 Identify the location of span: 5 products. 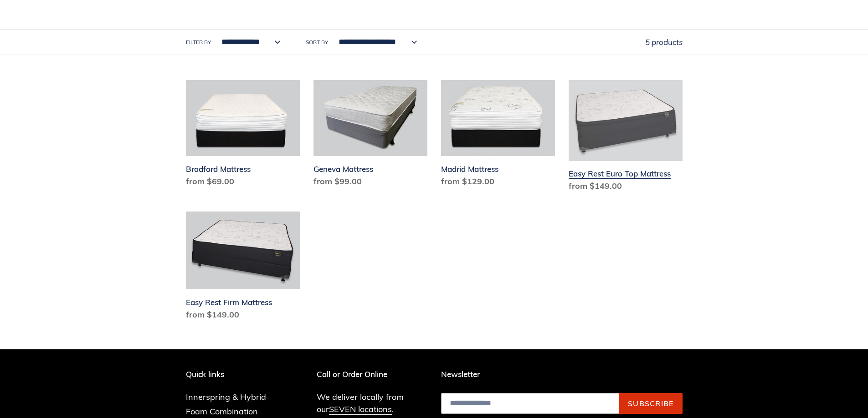
(663, 42).